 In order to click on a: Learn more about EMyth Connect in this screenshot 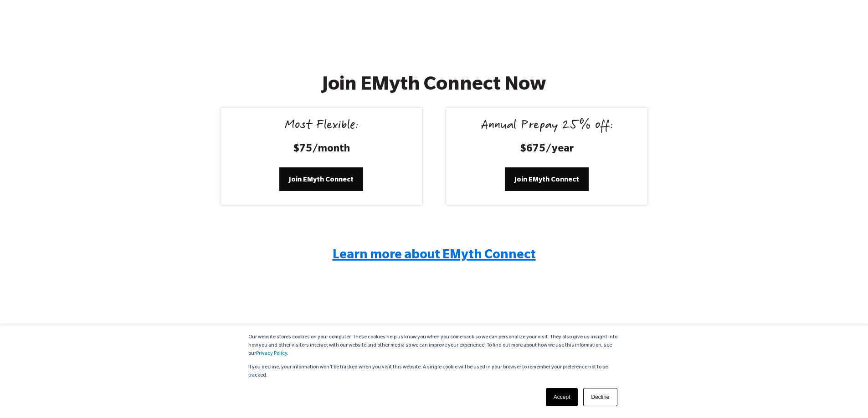, I will do `click(434, 254)`.